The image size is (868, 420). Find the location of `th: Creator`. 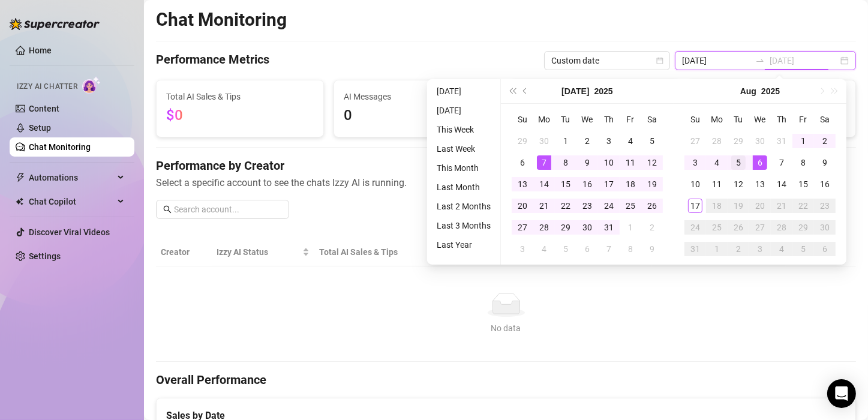

th: Creator is located at coordinates (184, 252).